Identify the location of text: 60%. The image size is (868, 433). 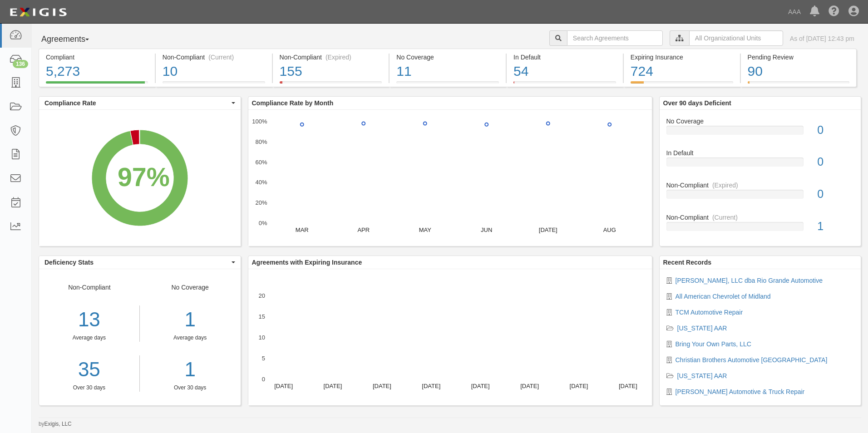
(261, 162).